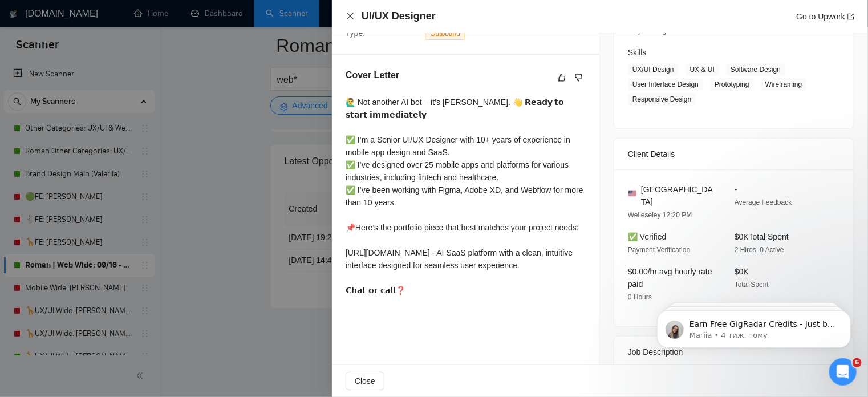 This screenshot has width=868, height=397. What do you see at coordinates (34, 43) in the screenshot?
I see `img: Profile image for Mariia` at bounding box center [34, 43].